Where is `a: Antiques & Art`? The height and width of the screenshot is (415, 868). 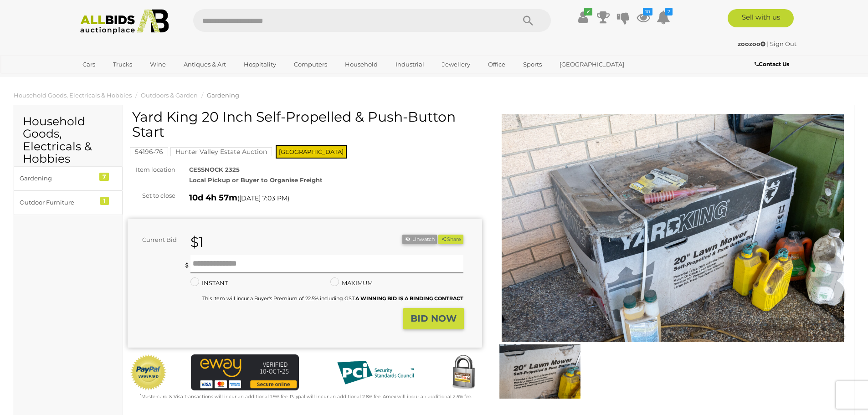 a: Antiques & Art is located at coordinates (205, 64).